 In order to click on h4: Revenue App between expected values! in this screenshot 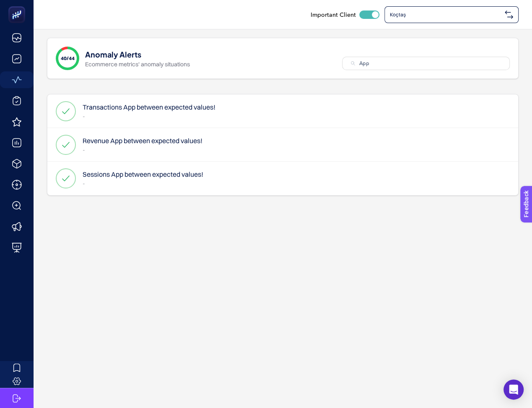, I will do `click(143, 141)`.